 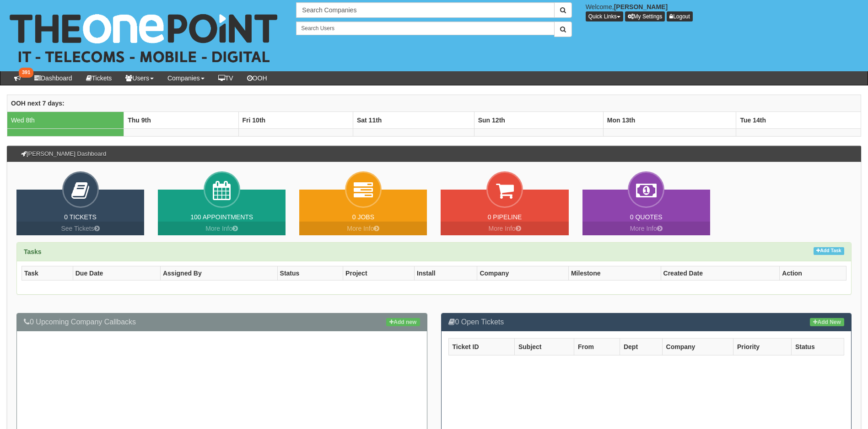 What do you see at coordinates (669, 119) in the screenshot?
I see `th: Mon 13th` at bounding box center [669, 119].